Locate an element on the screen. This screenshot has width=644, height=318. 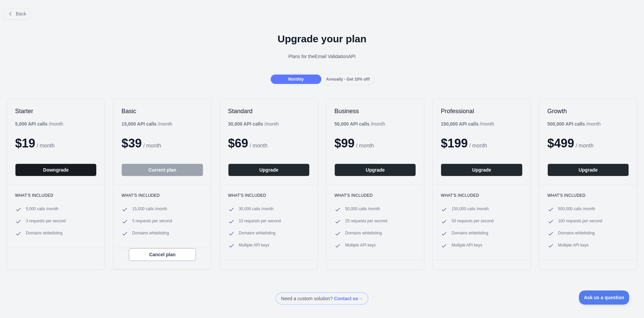
h2: Professional is located at coordinates (481, 111).